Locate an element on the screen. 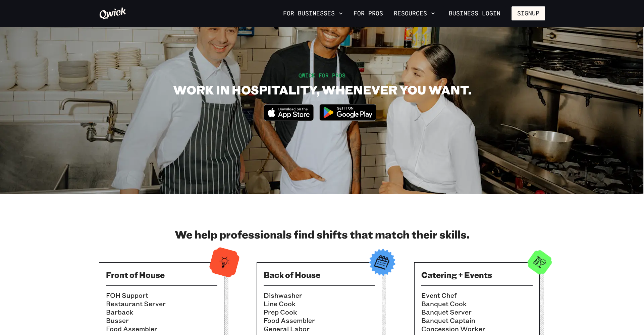 This screenshot has height=335, width=644. a: Download on the App Store is located at coordinates (289, 119).